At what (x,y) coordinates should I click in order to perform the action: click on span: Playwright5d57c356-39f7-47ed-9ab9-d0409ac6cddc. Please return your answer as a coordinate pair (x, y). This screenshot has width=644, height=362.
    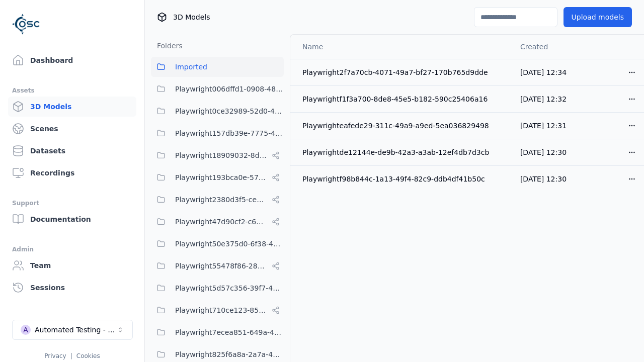
    Looking at the image, I should click on (229, 288).